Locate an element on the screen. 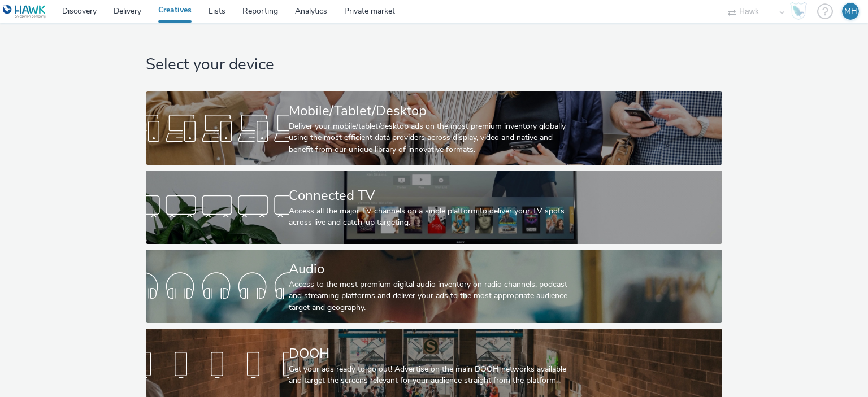  img: Hawk Academy is located at coordinates (798, 11).